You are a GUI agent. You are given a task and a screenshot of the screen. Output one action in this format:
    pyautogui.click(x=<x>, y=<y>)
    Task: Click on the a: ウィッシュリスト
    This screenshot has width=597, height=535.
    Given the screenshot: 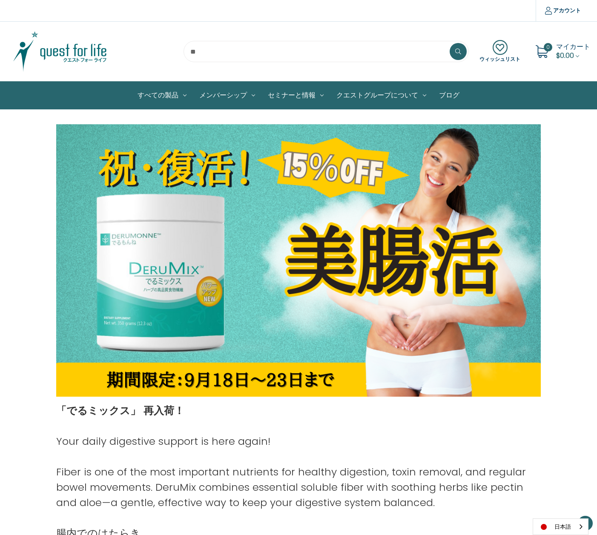 What is the action you would take?
    pyautogui.click(x=500, y=52)
    